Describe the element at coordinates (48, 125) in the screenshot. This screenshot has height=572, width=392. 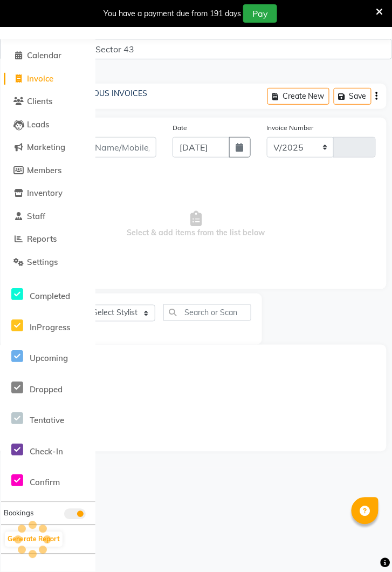
I see `a: Leads` at that location.